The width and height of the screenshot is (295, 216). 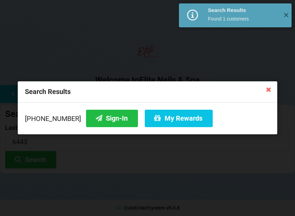 What do you see at coordinates (178, 118) in the screenshot?
I see `button: My Rewards` at bounding box center [178, 118].